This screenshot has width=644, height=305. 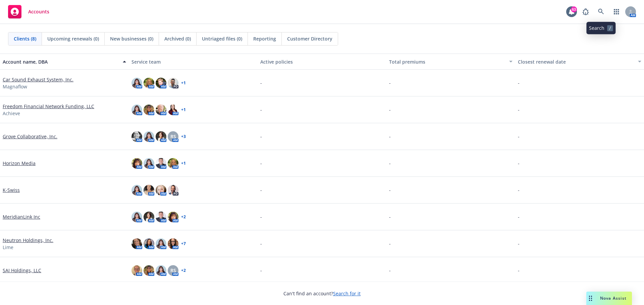 What do you see at coordinates (48, 106) in the screenshot?
I see `a: Freedom Financial Network Funding, LLC` at bounding box center [48, 106].